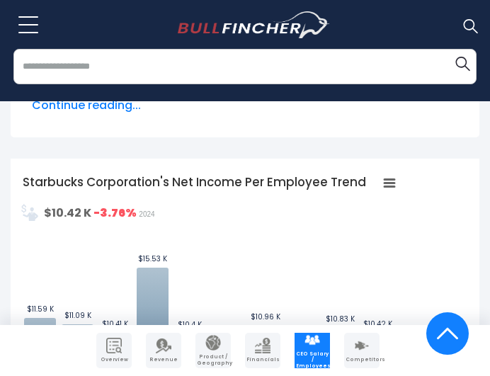 This screenshot has height=376, width=490. What do you see at coordinates (378, 324) in the screenshot?
I see `text: $10.42 K` at bounding box center [378, 324].